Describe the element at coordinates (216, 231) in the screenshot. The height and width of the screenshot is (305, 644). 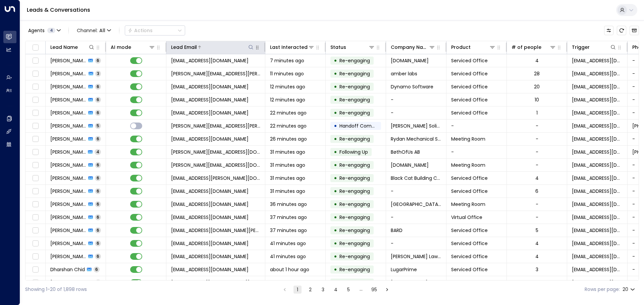
I see `span: ruairidh@bard.scot` at that location.